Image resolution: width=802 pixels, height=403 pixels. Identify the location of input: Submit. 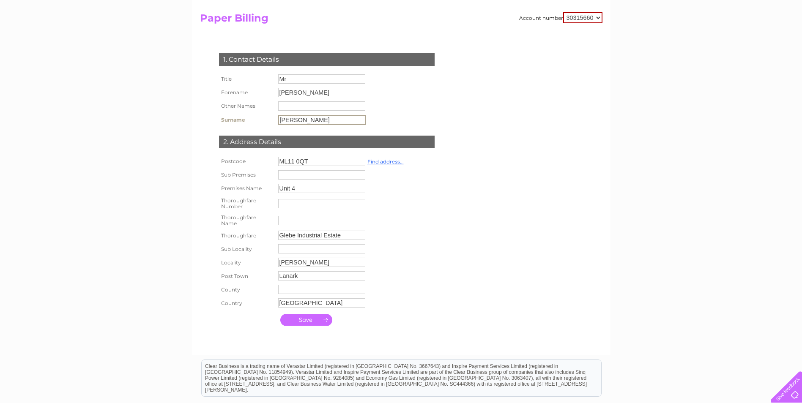
(306, 320).